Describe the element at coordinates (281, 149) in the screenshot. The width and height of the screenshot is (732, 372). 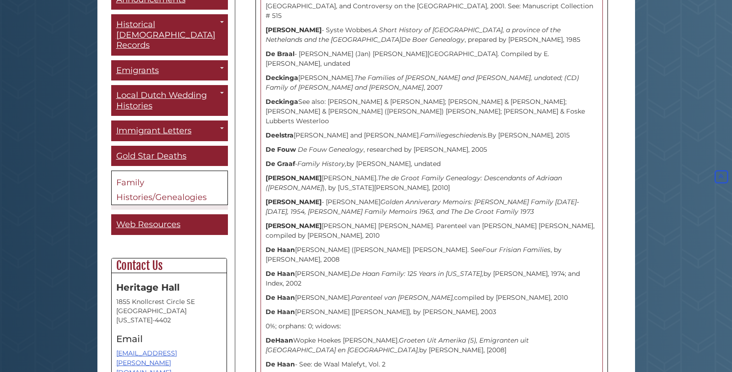
I see `strong: De Fouw` at that location.